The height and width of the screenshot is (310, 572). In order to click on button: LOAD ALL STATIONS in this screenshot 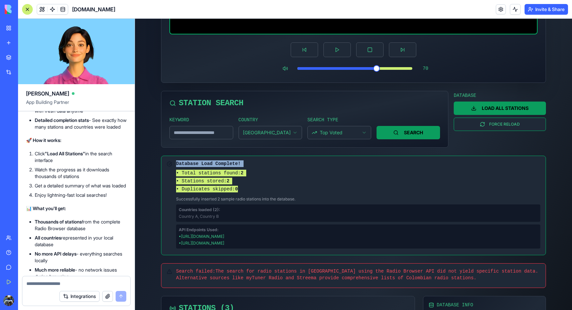, I will do `click(365, 90)`.